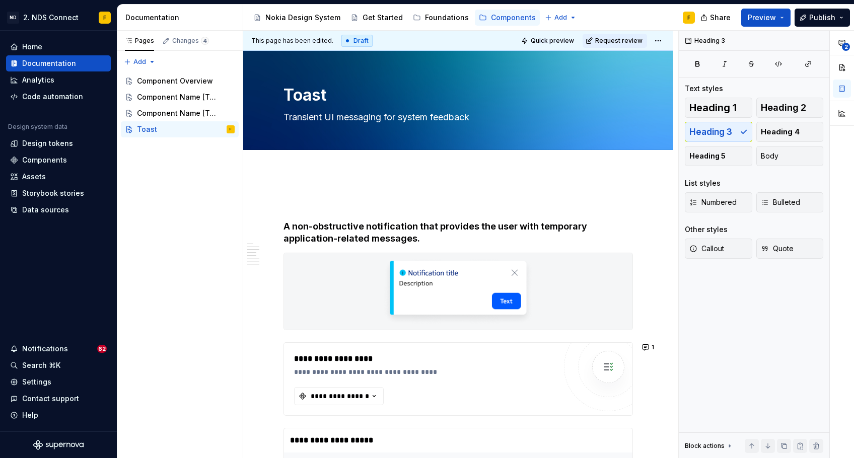  Describe the element at coordinates (13, 18) in the screenshot. I see `div: ND` at that location.